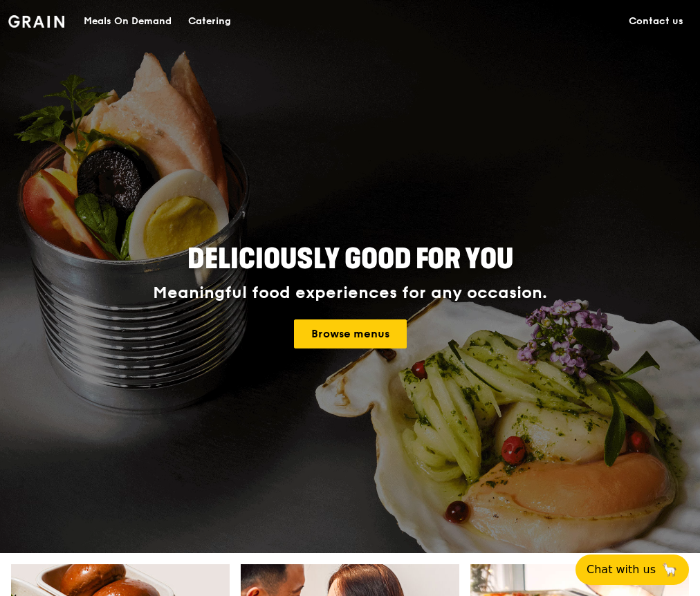  Describe the element at coordinates (127, 21) in the screenshot. I see `div: Meals On Demand` at that location.